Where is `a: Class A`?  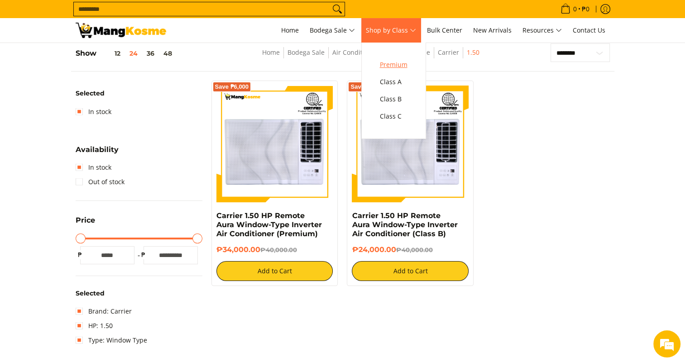
a: Class A is located at coordinates (393, 82).